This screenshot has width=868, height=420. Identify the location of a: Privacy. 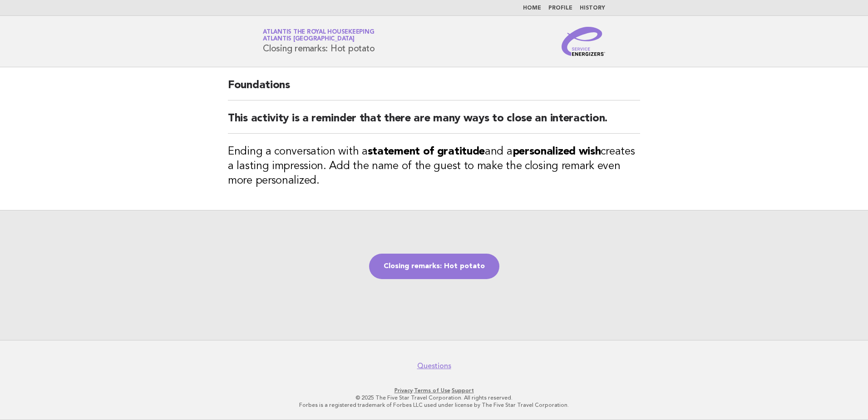
(403, 390).